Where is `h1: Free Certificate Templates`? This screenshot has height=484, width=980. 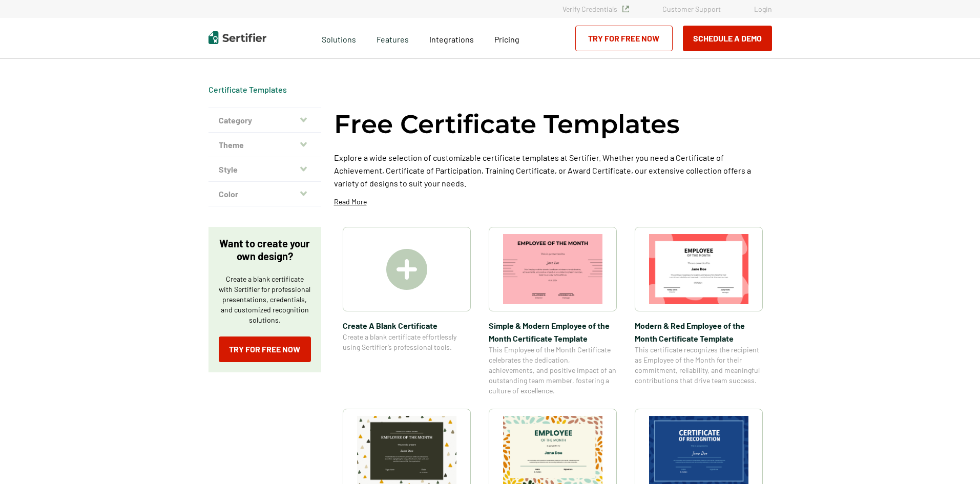 h1: Free Certificate Templates is located at coordinates (507, 124).